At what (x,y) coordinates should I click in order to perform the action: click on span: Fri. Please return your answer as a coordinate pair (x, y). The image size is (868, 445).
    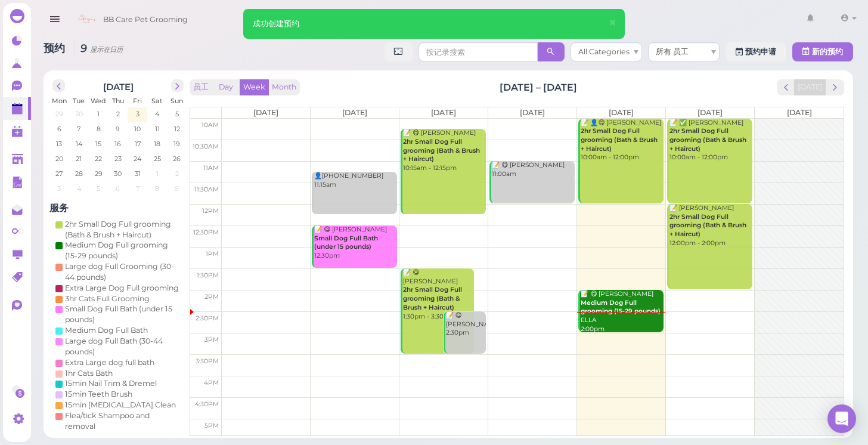
    Looking at the image, I should click on (137, 101).